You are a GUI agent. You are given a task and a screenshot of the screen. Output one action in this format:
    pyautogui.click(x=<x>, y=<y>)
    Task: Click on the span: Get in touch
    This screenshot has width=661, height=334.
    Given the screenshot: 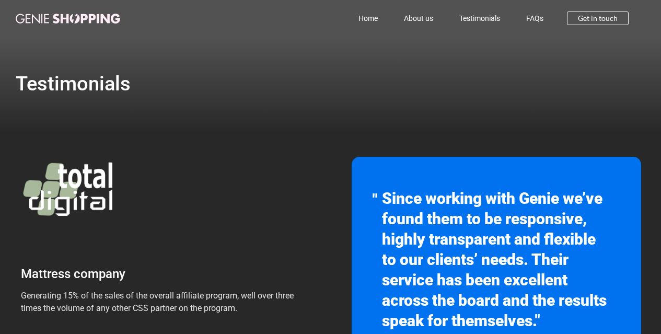 What is the action you would take?
    pyautogui.click(x=598, y=18)
    